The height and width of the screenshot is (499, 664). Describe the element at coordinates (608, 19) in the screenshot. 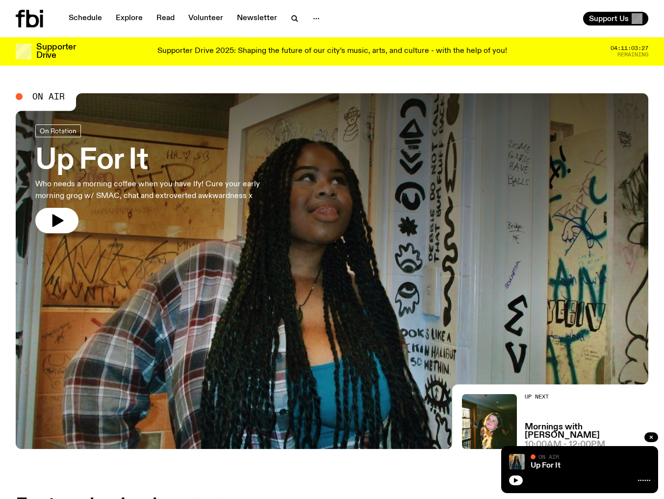

I see `span: Support Us` at that location.